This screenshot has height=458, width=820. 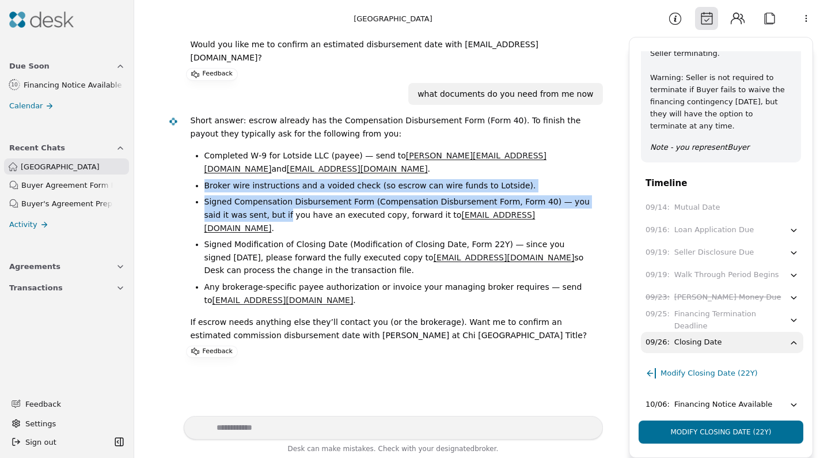 What do you see at coordinates (723, 207) in the screenshot?
I see `button: 09/14:Mutual Date` at bounding box center [723, 207].